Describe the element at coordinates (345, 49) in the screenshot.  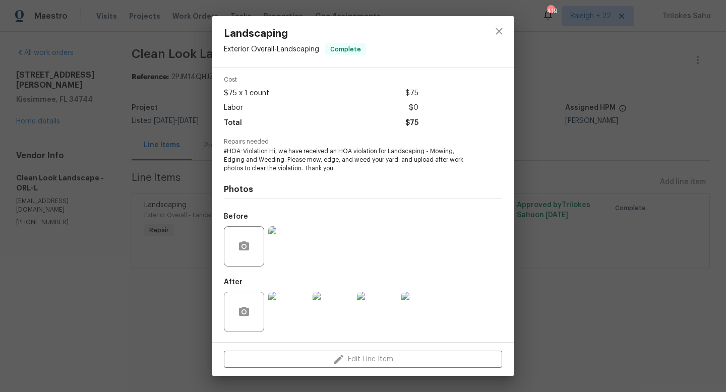
I see `span: Complete` at that location.